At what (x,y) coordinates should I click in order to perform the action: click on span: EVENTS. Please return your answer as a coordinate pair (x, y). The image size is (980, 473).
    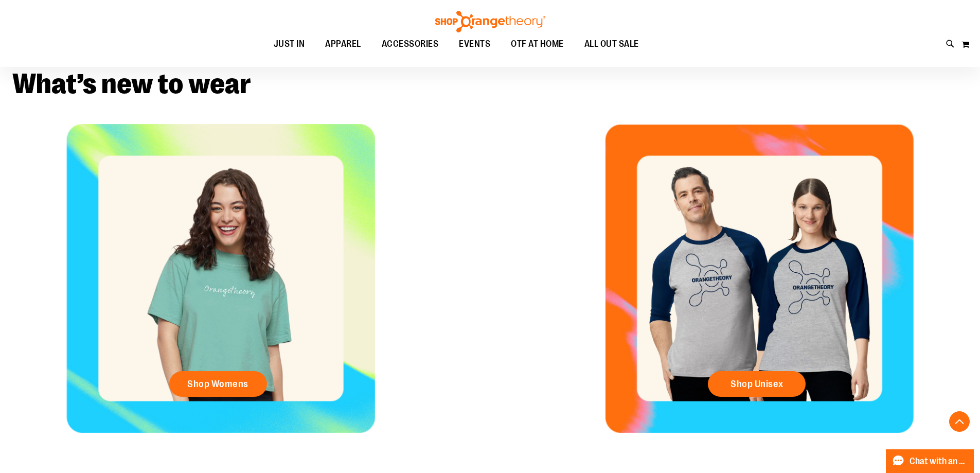
    Looking at the image, I should click on (474, 43).